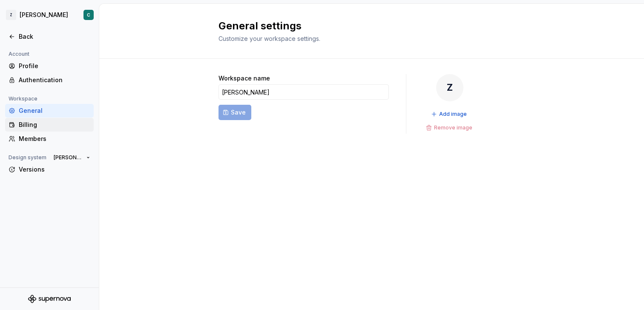 Image resolution: width=644 pixels, height=310 pixels. Describe the element at coordinates (49, 169) in the screenshot. I see `a: Versions` at that location.